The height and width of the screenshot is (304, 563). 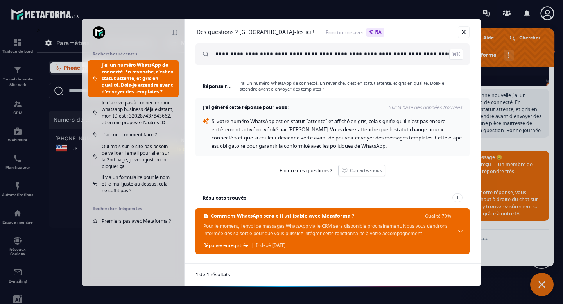 What do you see at coordinates (226, 246) in the screenshot?
I see `span: Réponse enregistrée` at bounding box center [226, 246].